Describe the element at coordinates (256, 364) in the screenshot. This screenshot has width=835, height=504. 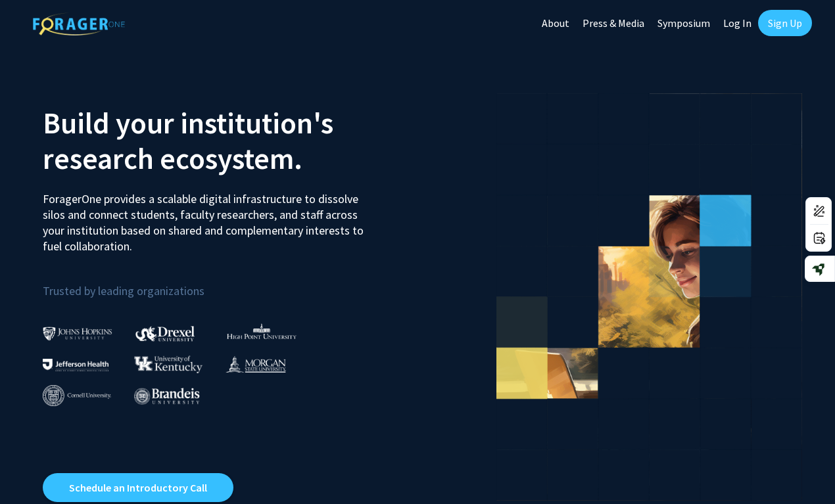
I see `img: Morgan State University` at that location.